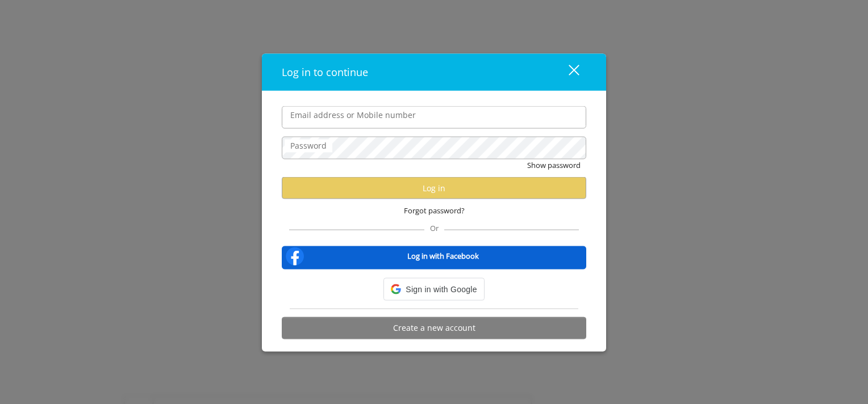 The width and height of the screenshot is (868, 404). Describe the element at coordinates (308, 146) in the screenshot. I see `label: Password` at that location.